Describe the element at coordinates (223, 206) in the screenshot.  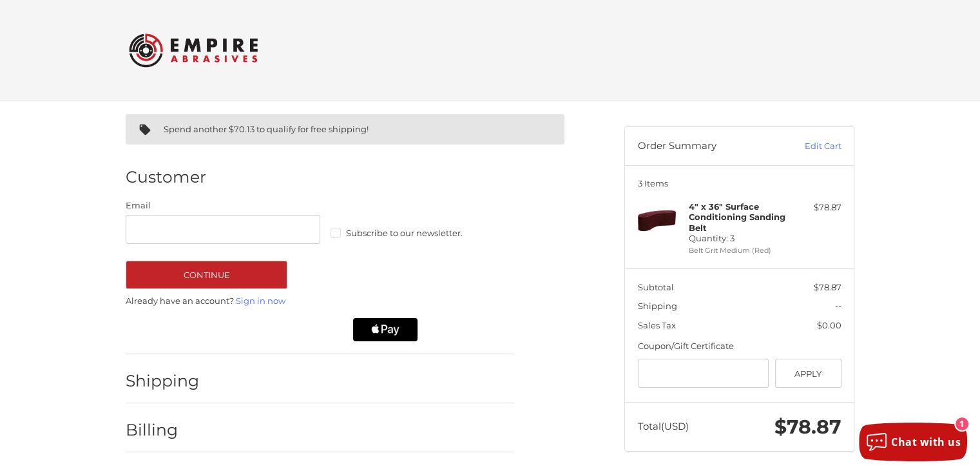
I see `label: Email` at that location.